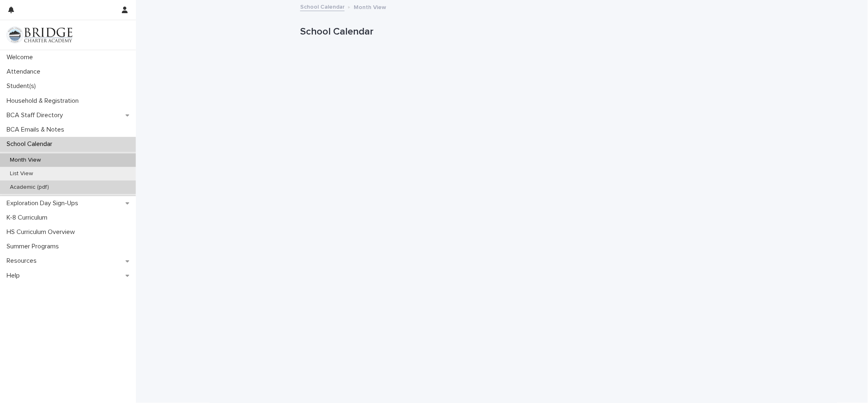  Describe the element at coordinates (23, 86) in the screenshot. I see `p: Student(s)` at that location.